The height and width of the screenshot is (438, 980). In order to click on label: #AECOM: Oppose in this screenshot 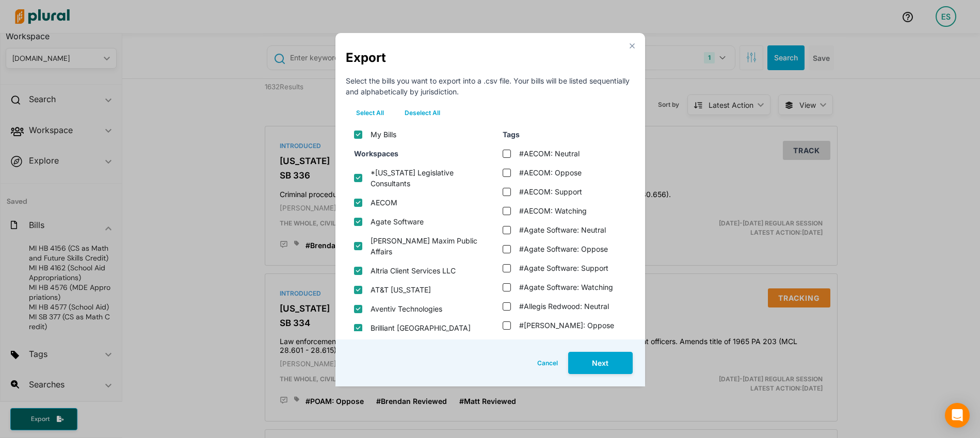, I will do `click(550, 173)`.